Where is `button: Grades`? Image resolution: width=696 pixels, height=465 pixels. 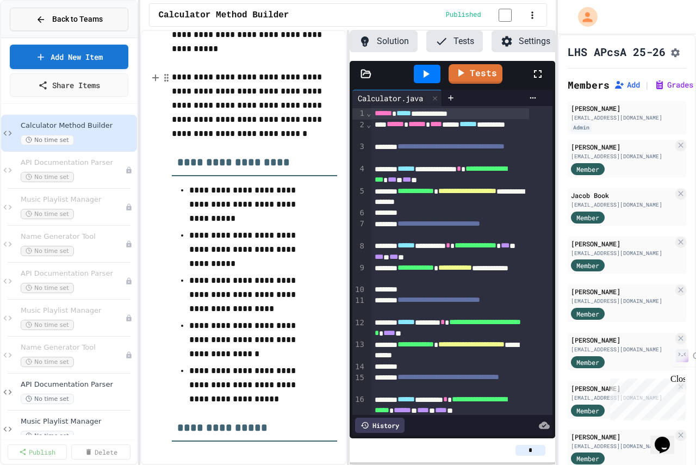 button: Grades is located at coordinates (674, 85).